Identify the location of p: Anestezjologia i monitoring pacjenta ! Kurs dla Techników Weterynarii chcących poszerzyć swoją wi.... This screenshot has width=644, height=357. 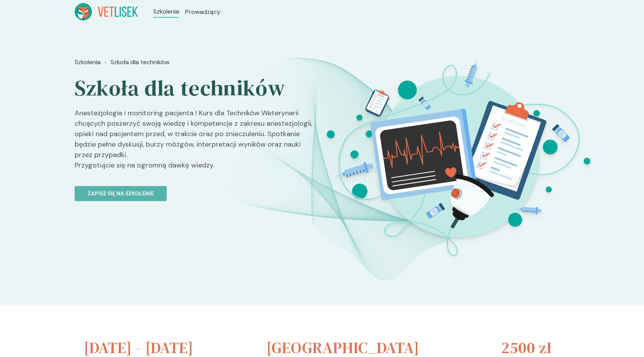
(195, 142).